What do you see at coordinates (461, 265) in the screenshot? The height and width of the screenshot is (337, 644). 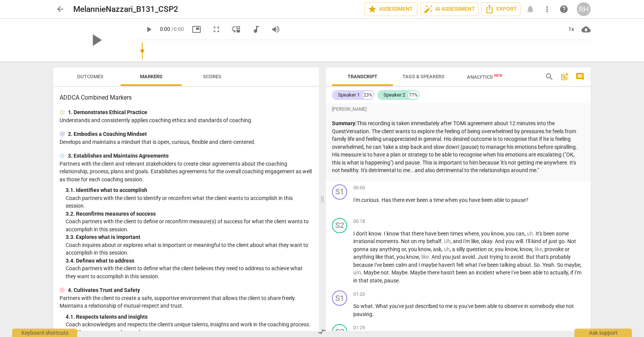 I see `span: felt` at bounding box center [461, 265].